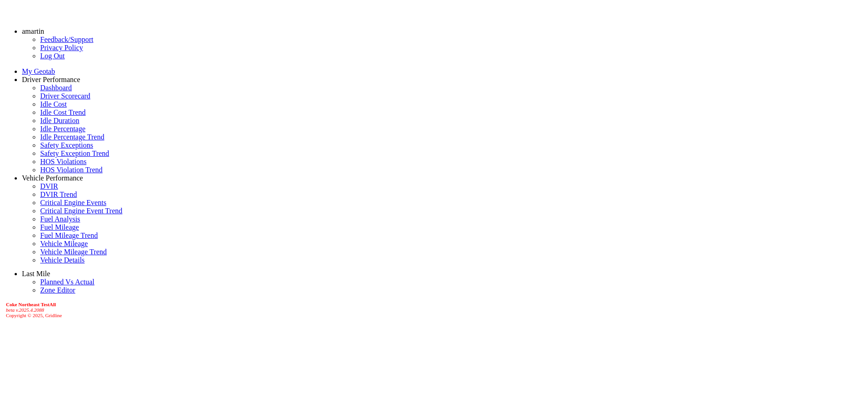 Image resolution: width=868 pixels, height=396 pixels. I want to click on b: Coke Northeast TestAll, so click(31, 305).